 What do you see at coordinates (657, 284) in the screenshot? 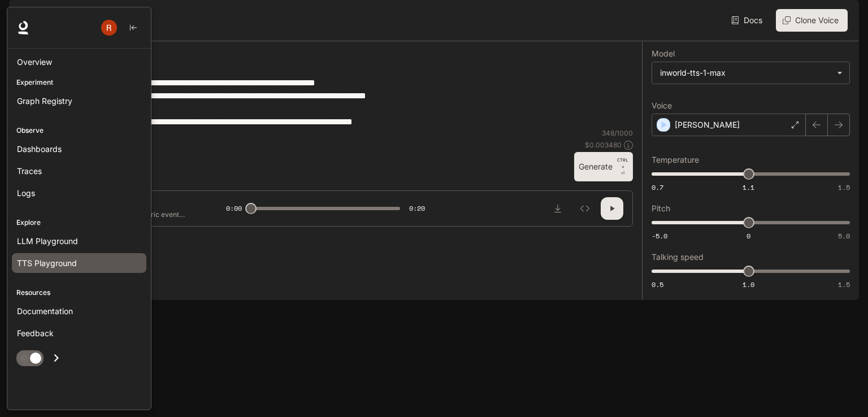
I see `span: 0.5` at bounding box center [657, 284].